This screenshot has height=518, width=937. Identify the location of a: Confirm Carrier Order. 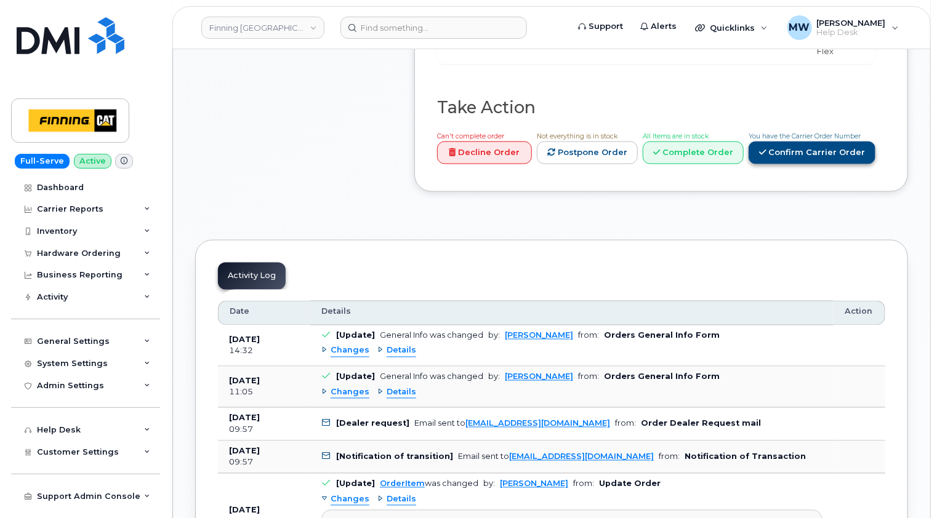
(812, 153).